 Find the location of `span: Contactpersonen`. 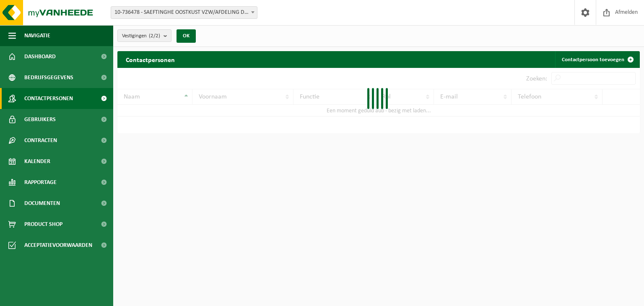

span: Contactpersonen is located at coordinates (49, 99).